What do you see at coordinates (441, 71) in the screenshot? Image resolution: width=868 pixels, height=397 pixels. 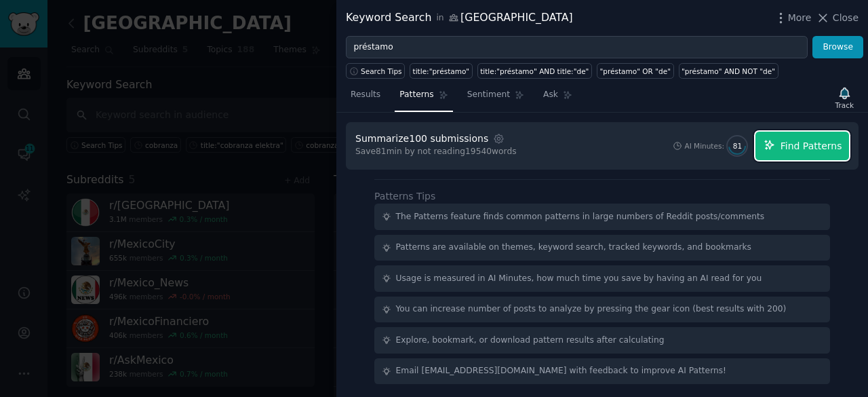 I see `div: title:"préstamo"` at bounding box center [441, 71].